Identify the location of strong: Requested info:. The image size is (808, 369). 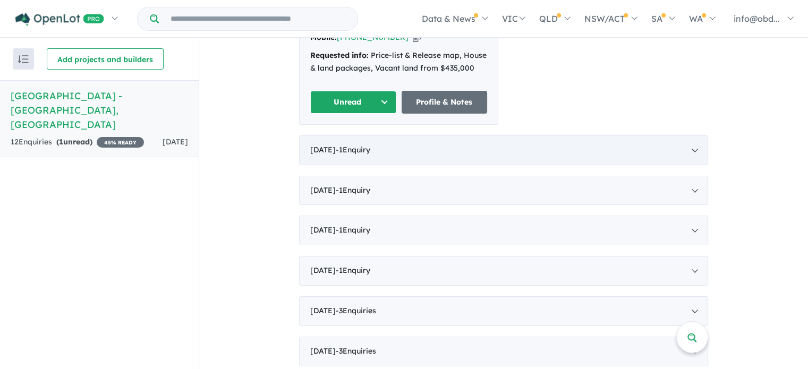
(340, 55).